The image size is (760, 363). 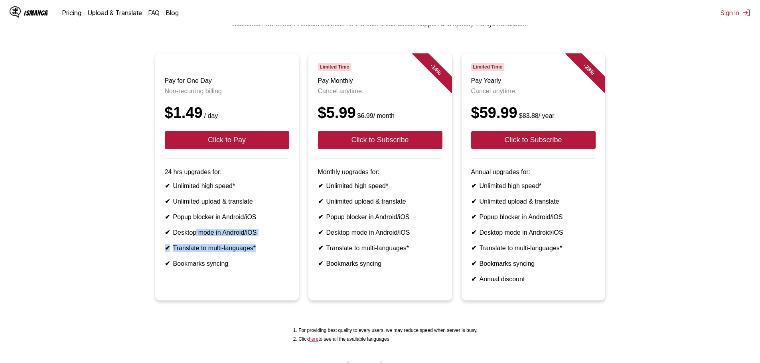 I want to click on h3: Pay Monthly, so click(x=380, y=81).